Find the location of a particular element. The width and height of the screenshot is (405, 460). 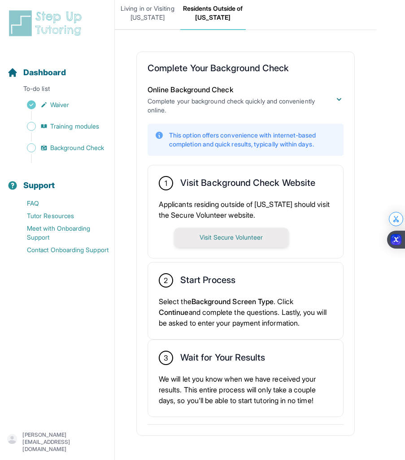

span: Online Background Check is located at coordinates (190, 90).